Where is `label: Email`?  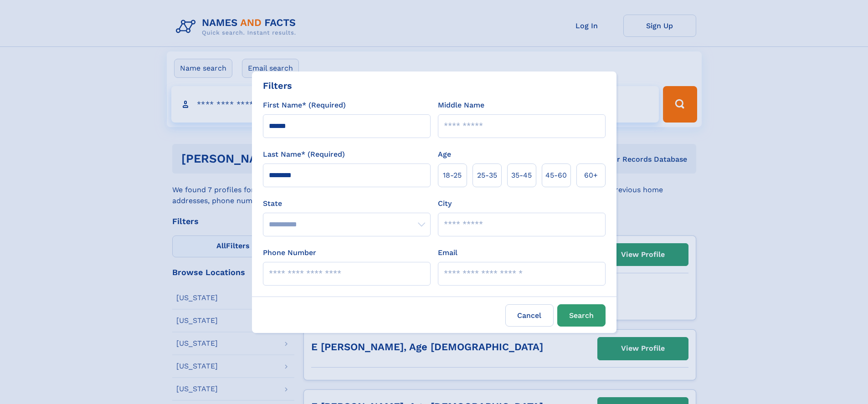
label: Email is located at coordinates (447, 253).